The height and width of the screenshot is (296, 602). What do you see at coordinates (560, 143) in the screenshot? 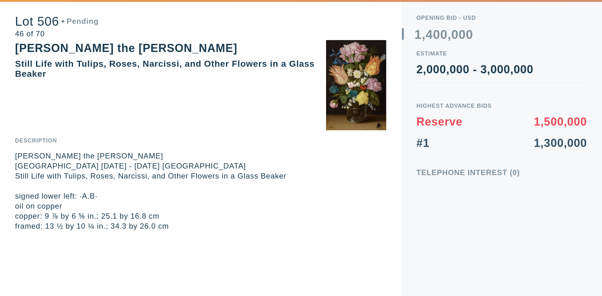
I see `div: 1,300,000` at bounding box center [560, 143].